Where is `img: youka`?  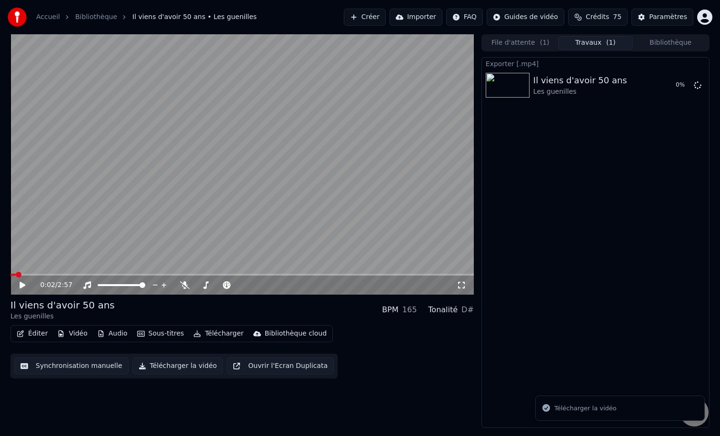
img: youka is located at coordinates (17, 17).